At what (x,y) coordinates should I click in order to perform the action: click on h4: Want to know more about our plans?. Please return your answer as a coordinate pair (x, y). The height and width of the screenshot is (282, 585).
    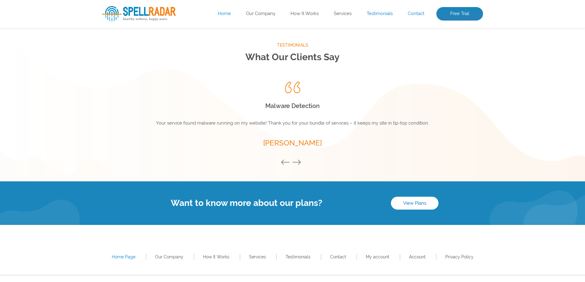
    Looking at the image, I should click on (247, 203).